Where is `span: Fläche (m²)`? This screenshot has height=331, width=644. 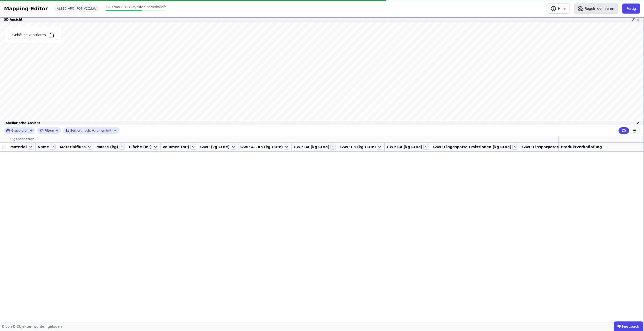 span: Fläche (m²) is located at coordinates (140, 147).